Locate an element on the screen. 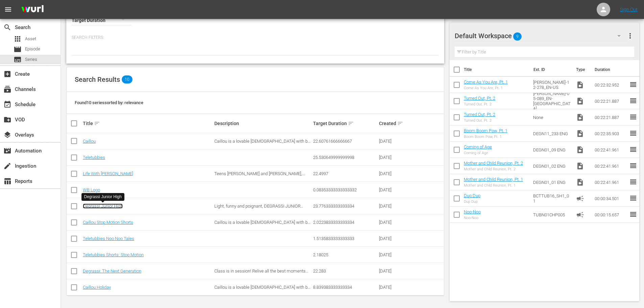 The width and height of the screenshot is (644, 308). div: 8.839383333333334 is located at coordinates (345, 287).